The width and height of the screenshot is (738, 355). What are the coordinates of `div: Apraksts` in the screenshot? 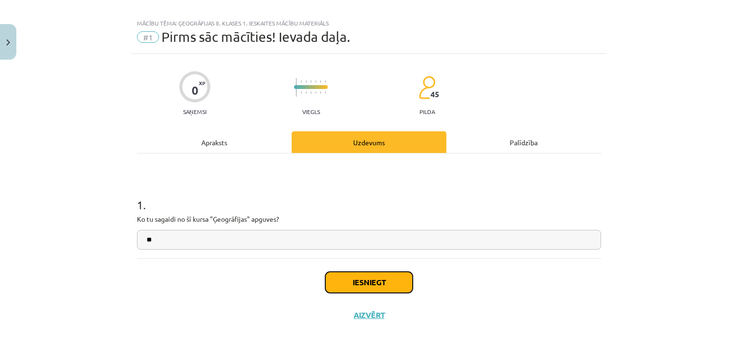 It's located at (214, 142).